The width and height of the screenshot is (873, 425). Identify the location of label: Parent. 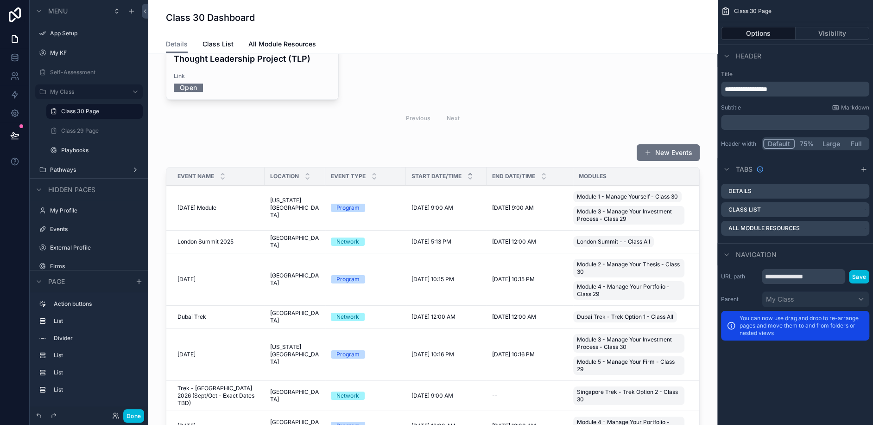
(740, 299).